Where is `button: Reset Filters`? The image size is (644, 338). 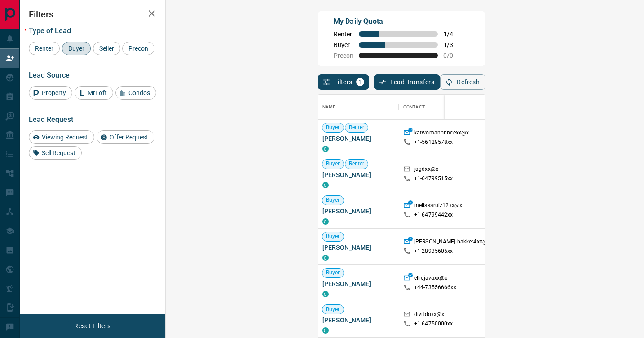 button: Reset Filters is located at coordinates (92, 326).